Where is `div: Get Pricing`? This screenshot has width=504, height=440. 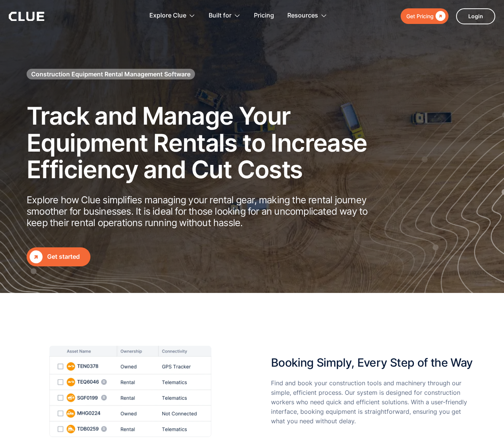
div: Get Pricing is located at coordinates (420, 16).